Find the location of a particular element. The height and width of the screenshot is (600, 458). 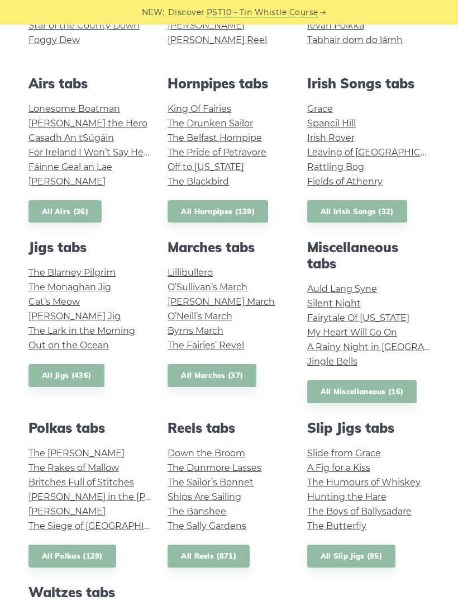

h2: Airs tabs is located at coordinates (89, 83).